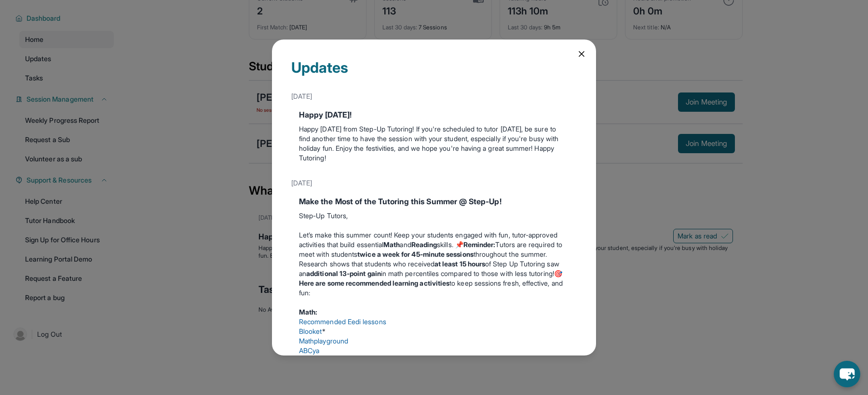  Describe the element at coordinates (424, 244) in the screenshot. I see `strong: Reading` at that location.